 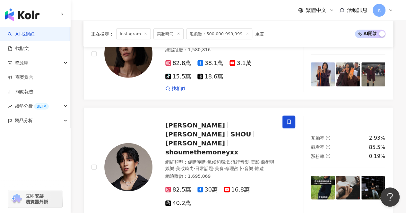 What do you see at coordinates (240, 162) in the screenshot?
I see `span: 流行音樂` at bounding box center [240, 162].